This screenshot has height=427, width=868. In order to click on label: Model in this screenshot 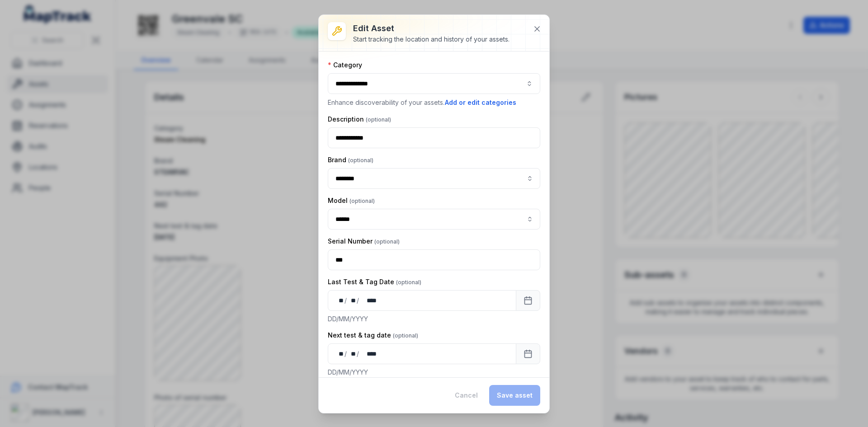, I will do `click(351, 201)`.